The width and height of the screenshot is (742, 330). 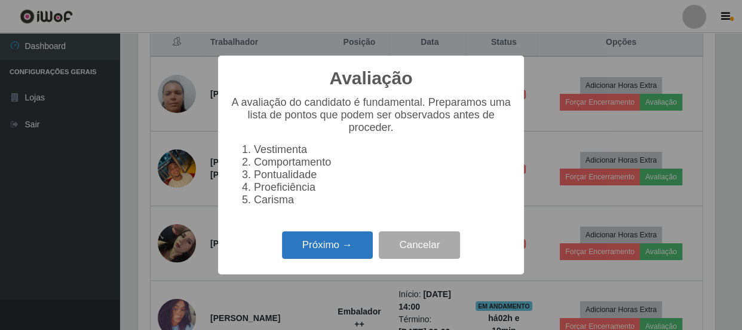 I want to click on li: Comportamento, so click(x=383, y=162).